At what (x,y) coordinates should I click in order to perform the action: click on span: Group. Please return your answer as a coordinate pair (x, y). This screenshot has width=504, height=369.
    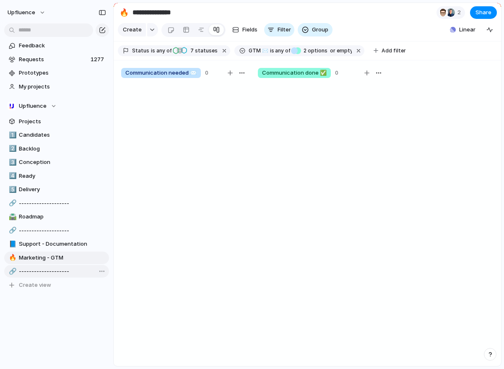
    Looking at the image, I should click on (320, 30).